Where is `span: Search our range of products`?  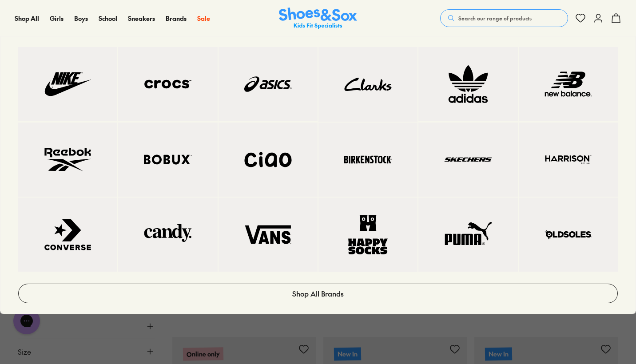 span: Search our range of products is located at coordinates (495, 18).